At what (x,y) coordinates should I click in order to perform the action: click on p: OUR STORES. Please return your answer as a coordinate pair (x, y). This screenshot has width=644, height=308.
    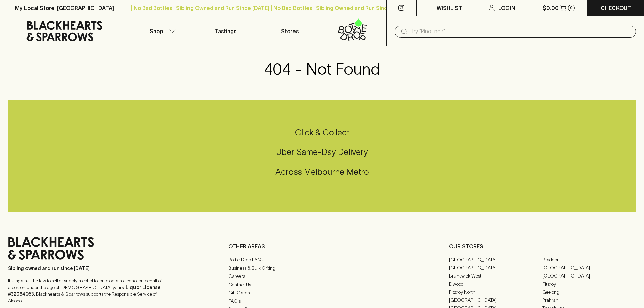
    Looking at the image, I should click on (542, 246).